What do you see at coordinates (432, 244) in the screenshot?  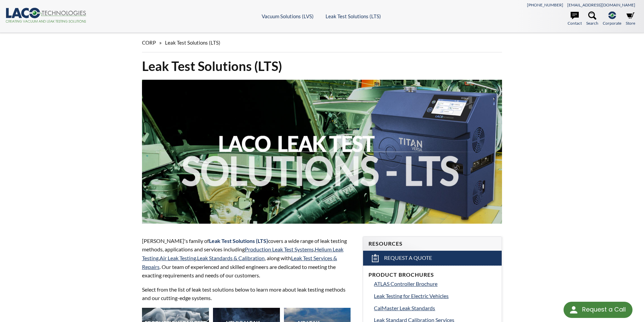 I see `h4: Resources` at bounding box center [432, 244].